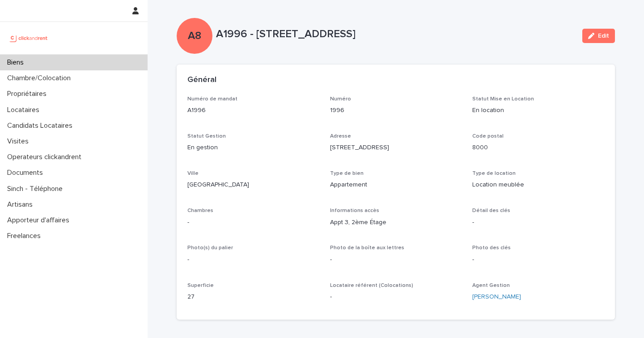  I want to click on span: Ville, so click(193, 173).